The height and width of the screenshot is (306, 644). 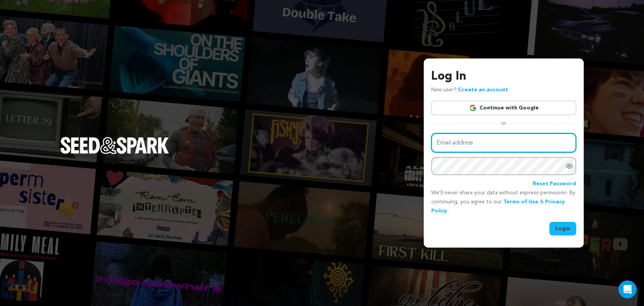 What do you see at coordinates (483, 90) in the screenshot?
I see `a: Create an account` at bounding box center [483, 90].